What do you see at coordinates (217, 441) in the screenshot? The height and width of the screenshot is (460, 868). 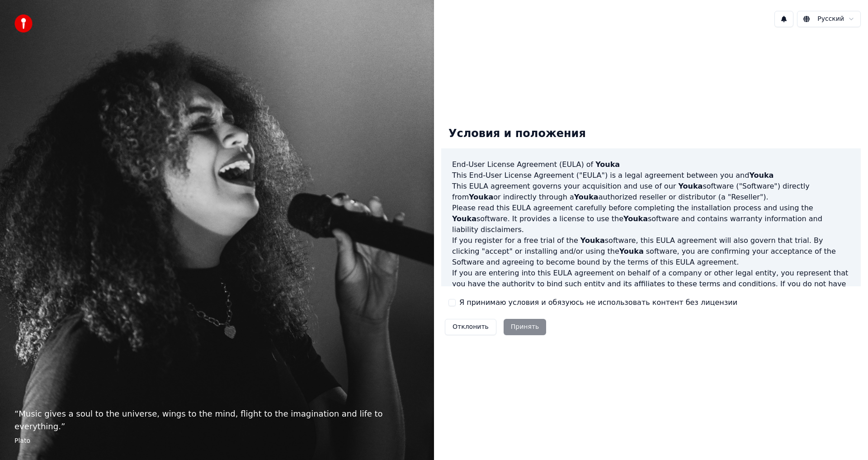 I see `footer: Plato` at bounding box center [217, 441].